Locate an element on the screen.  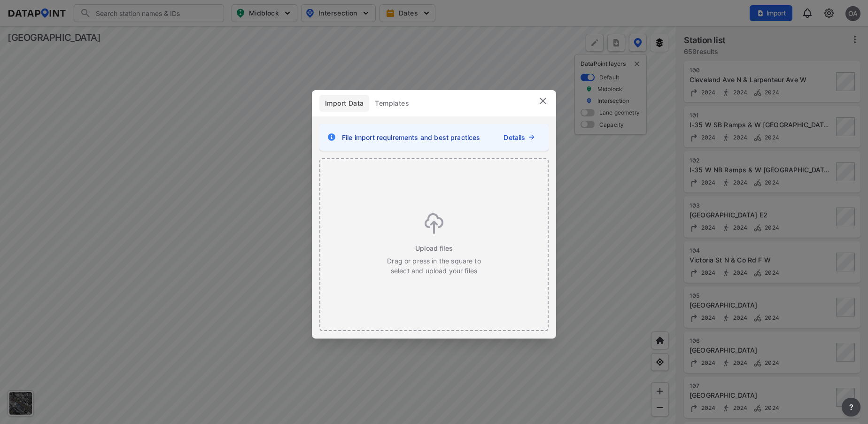
span: Templates is located at coordinates (391, 104).